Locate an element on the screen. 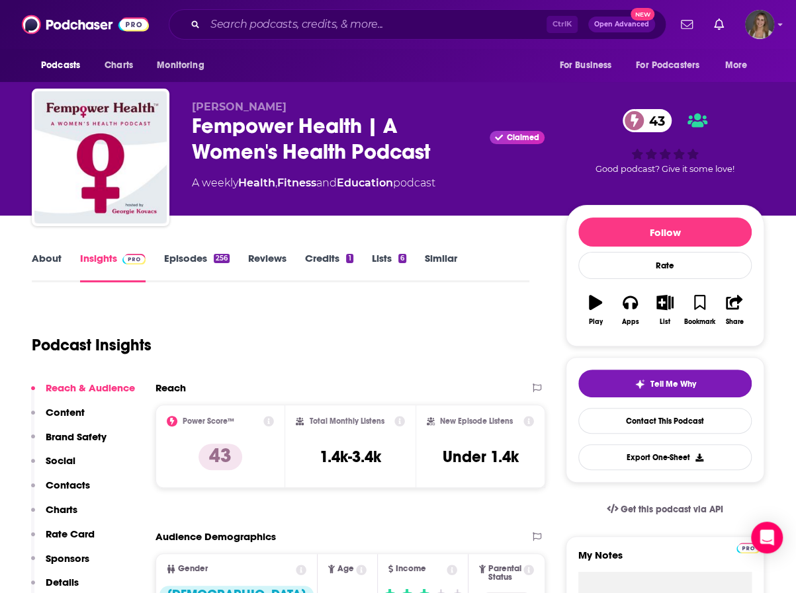 Image resolution: width=796 pixels, height=593 pixels. span: Open Advanced is located at coordinates (621, 24).